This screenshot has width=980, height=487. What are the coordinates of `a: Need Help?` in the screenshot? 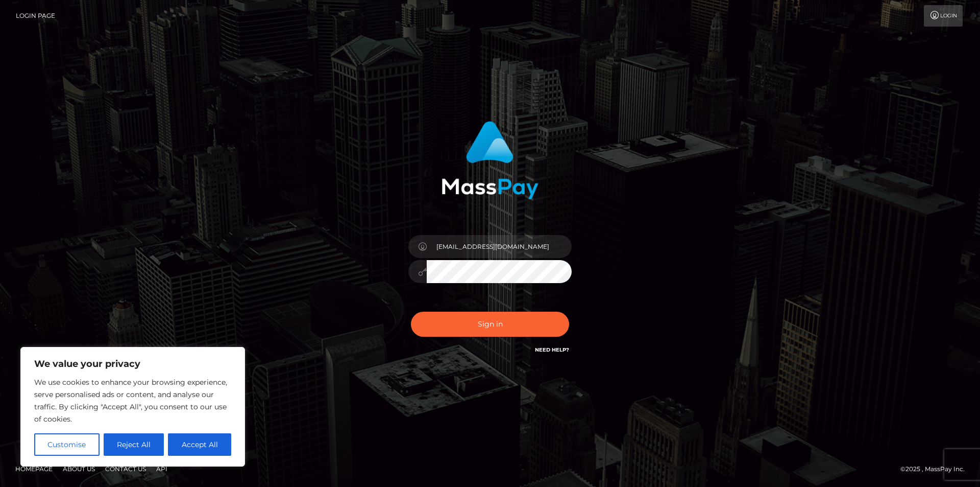 It's located at (552, 350).